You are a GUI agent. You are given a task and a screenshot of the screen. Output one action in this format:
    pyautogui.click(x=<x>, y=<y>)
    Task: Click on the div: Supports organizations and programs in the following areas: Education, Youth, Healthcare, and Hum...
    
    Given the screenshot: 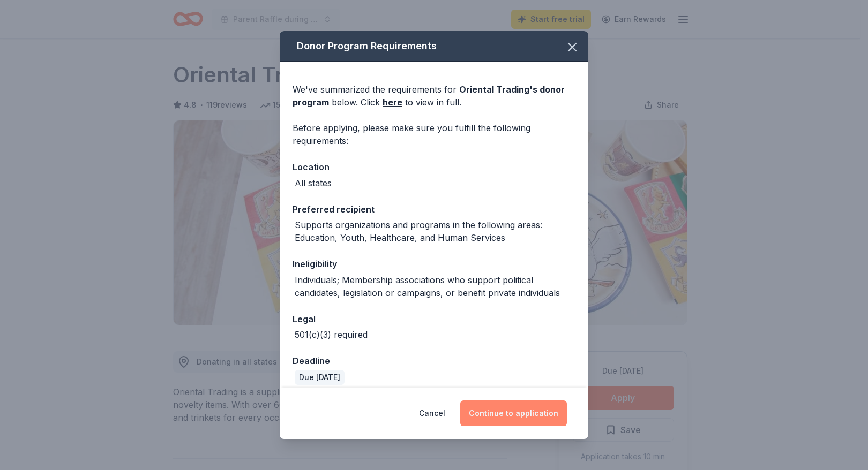 What is the action you would take?
    pyautogui.click(x=435, y=231)
    